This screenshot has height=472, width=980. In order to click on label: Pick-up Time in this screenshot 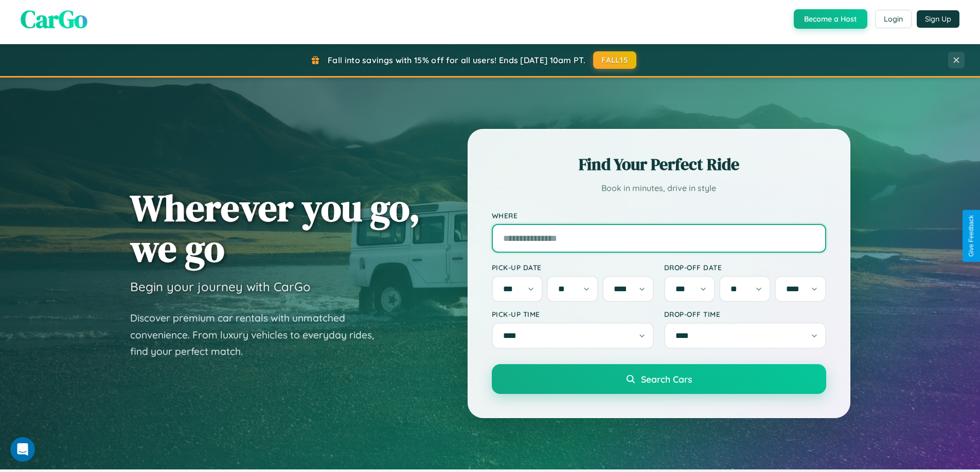, I will do `click(573, 314)`.